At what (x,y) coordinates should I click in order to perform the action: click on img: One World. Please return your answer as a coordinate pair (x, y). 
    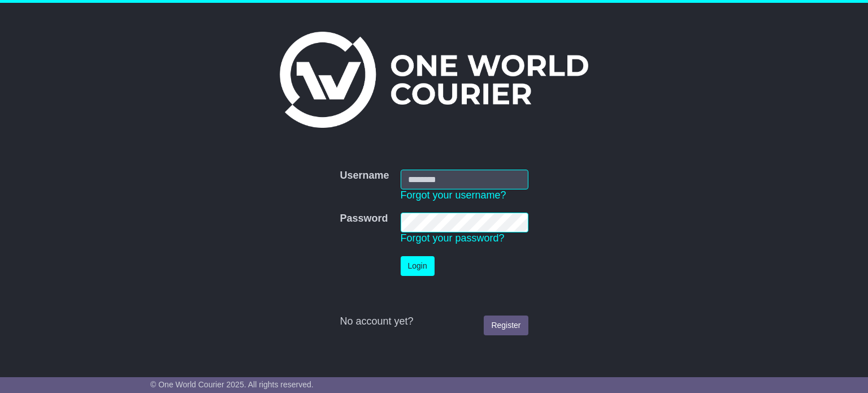
    Looking at the image, I should click on (434, 80).